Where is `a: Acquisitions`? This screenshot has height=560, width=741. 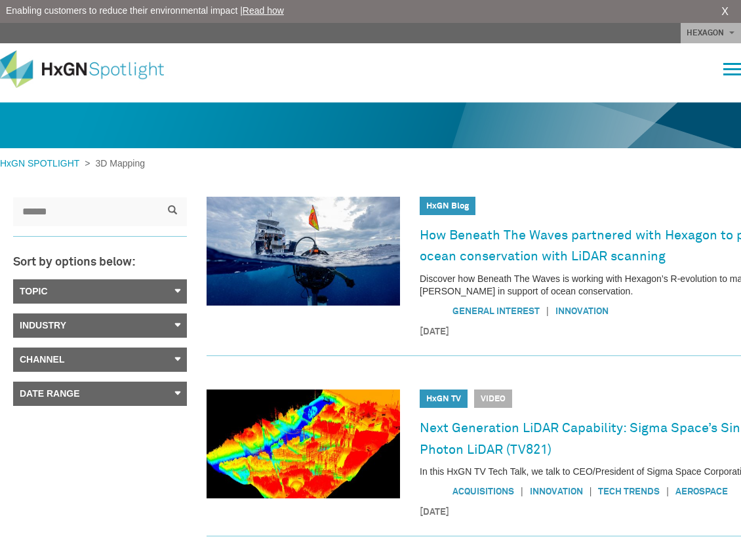
a: Acquisitions is located at coordinates (483, 491).